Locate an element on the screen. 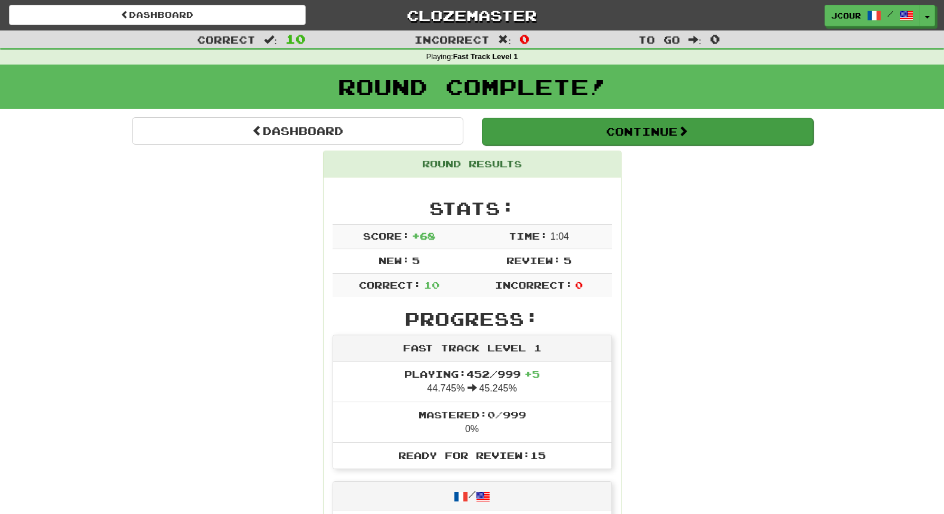 The image size is (944, 514). span: Time: is located at coordinates (528, 235).